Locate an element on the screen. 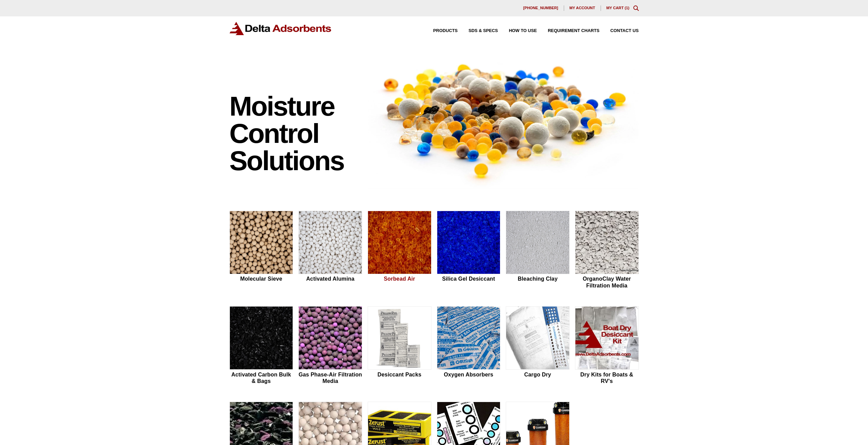 The width and height of the screenshot is (868, 445). h2: Silica Gel Desiccant is located at coordinates (468, 279).